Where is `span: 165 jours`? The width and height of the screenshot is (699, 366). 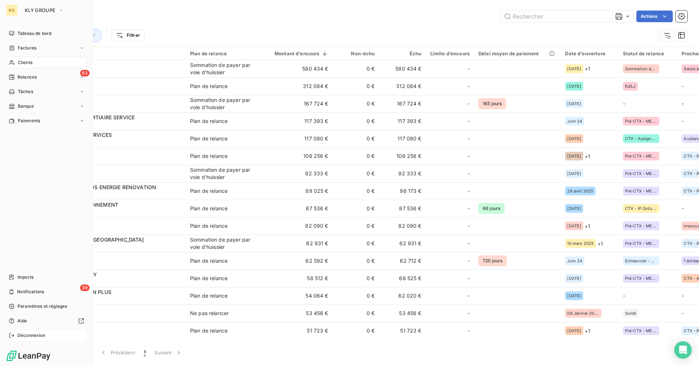 span: 165 jours is located at coordinates (492, 104).